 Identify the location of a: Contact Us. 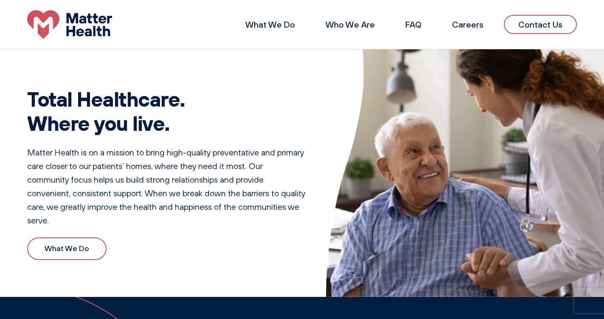
(540, 24).